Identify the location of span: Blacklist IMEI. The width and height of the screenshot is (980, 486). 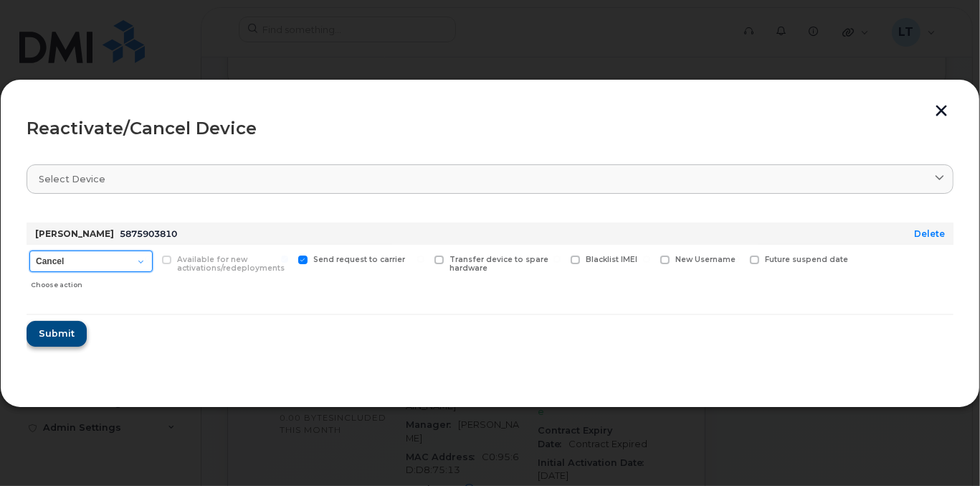
(611, 259).